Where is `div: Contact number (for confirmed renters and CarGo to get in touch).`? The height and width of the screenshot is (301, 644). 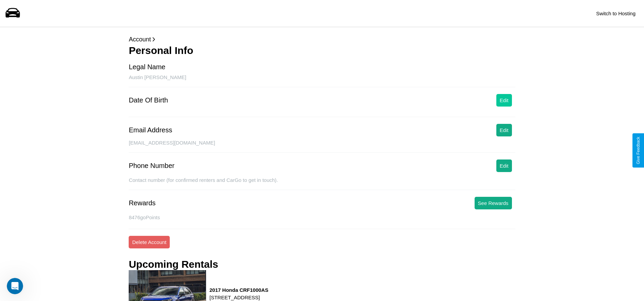
div: Contact number (for confirmed renters and CarGo to get in touch). is located at coordinates (322, 184).